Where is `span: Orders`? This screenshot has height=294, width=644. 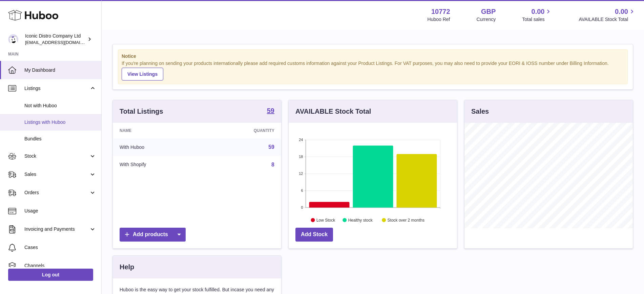
span: Orders is located at coordinates (57, 193).